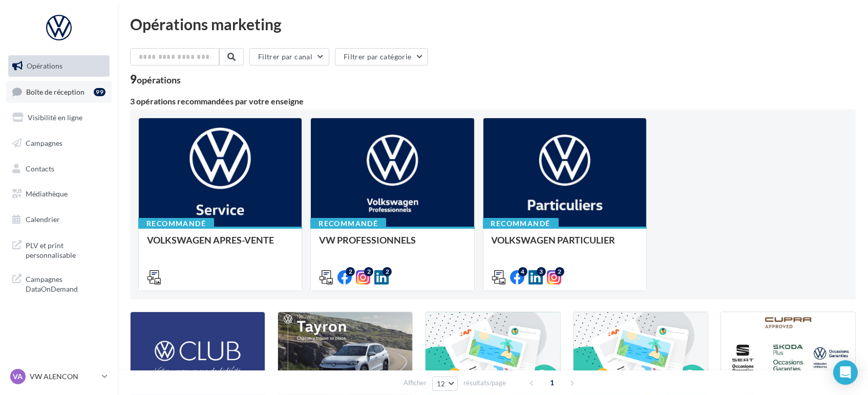  I want to click on span: Campagnes, so click(44, 143).